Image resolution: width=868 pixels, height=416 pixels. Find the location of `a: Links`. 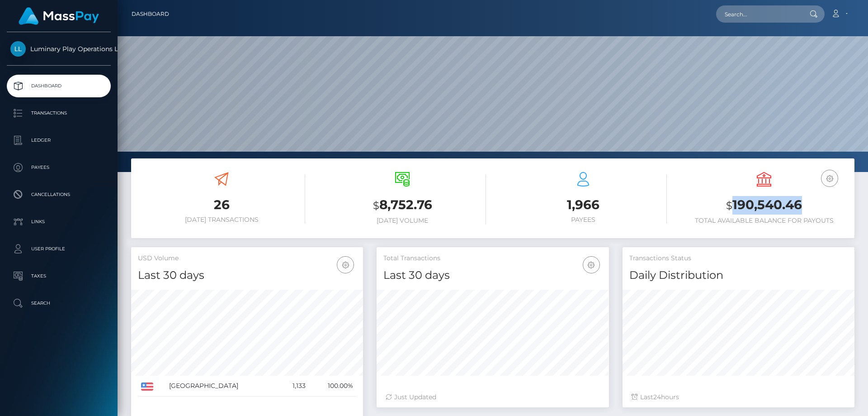

a: Links is located at coordinates (59, 222).